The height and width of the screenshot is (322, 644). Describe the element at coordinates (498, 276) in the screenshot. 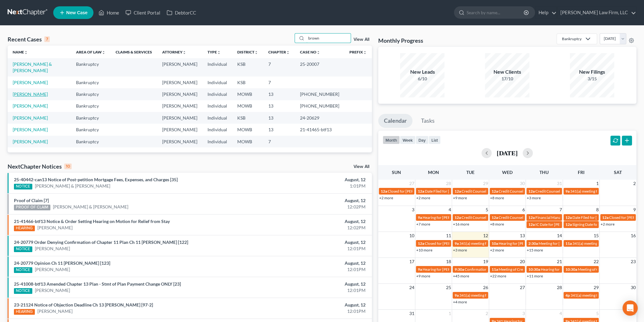

I see `a: +22 more` at that location.